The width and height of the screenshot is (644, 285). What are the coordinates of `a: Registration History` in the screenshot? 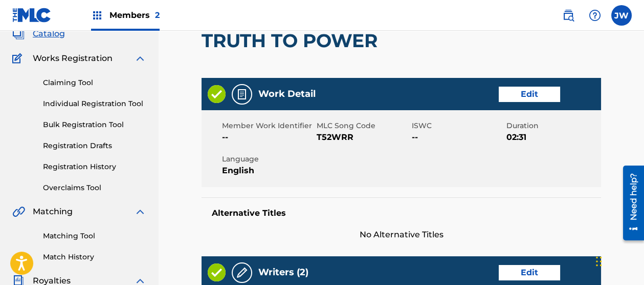 It's located at (95, 166).